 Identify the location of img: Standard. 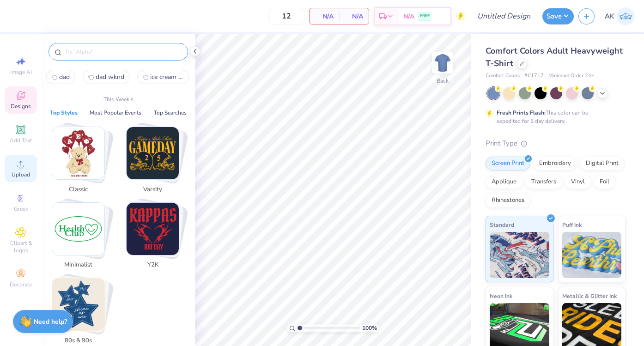
(519, 255).